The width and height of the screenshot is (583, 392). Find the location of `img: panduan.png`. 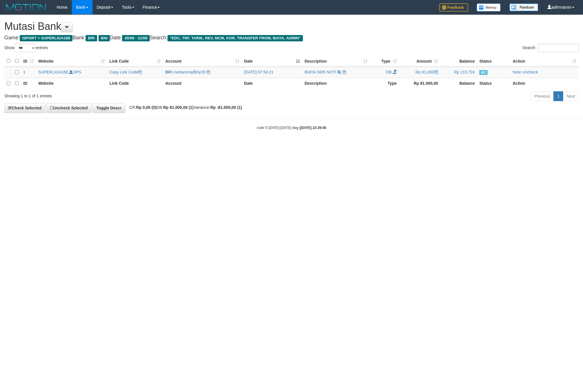

img: panduan.png is located at coordinates (524, 7).